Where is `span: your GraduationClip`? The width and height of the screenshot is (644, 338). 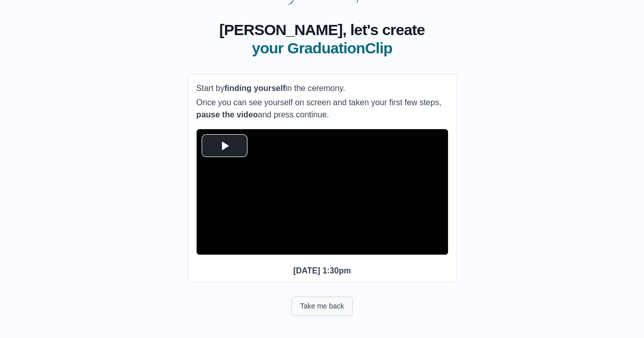
span: your GraduationClip is located at coordinates (322, 48).